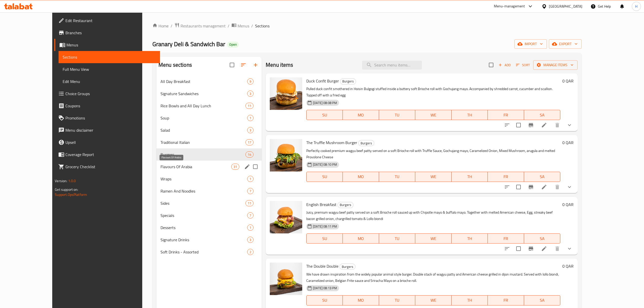 Image resolution: width=644 pixels, height=308 pixels. I want to click on div: Burgers14, so click(209, 154).